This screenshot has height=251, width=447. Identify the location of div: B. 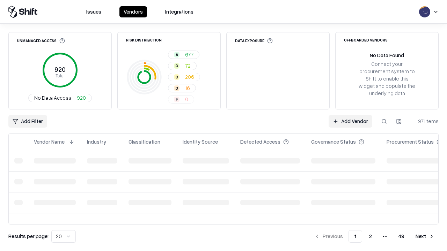
(177, 66).